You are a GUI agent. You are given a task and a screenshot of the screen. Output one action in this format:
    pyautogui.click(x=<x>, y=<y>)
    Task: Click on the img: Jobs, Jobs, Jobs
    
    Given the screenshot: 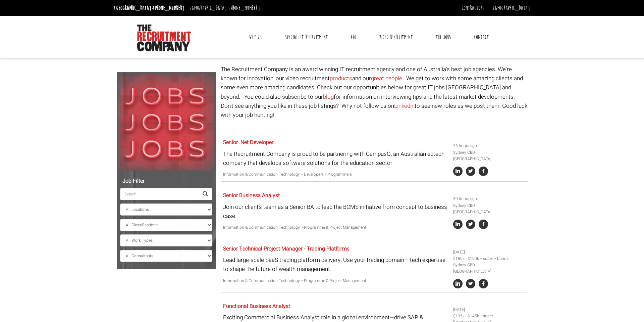 What is the action you would take?
    pyautogui.click(x=166, y=122)
    